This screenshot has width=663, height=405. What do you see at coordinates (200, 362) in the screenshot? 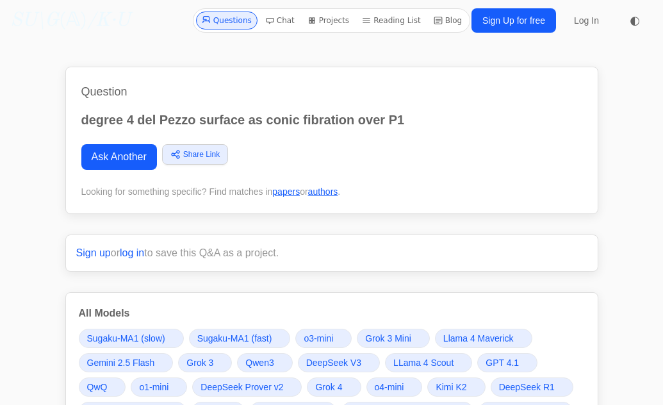
I see `span: Grok 3` at bounding box center [200, 362].